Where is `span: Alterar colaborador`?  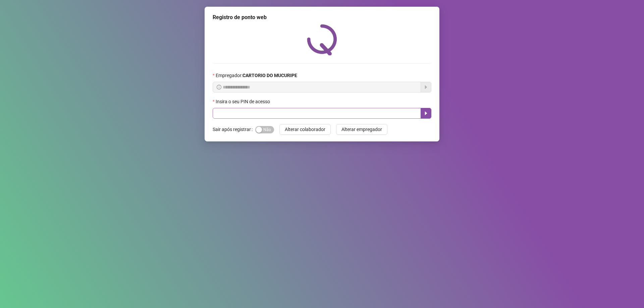 span: Alterar colaborador is located at coordinates (305, 130).